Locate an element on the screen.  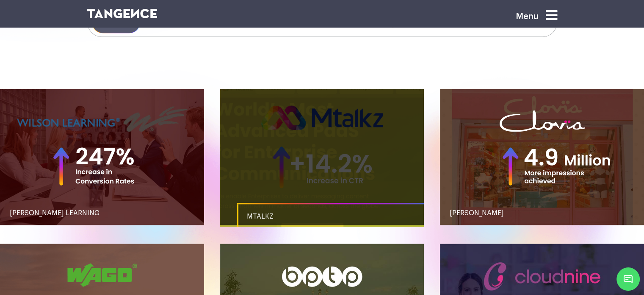
span: MTALKZ is located at coordinates (260, 217).